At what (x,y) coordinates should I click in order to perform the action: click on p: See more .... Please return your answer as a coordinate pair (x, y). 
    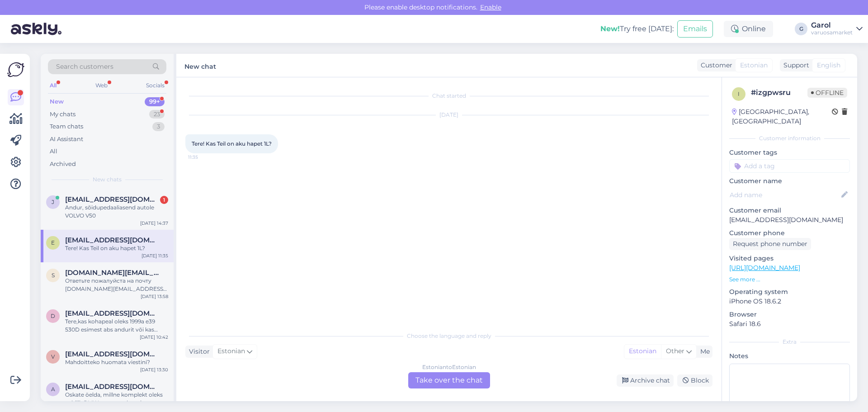
    Looking at the image, I should click on (790, 280).